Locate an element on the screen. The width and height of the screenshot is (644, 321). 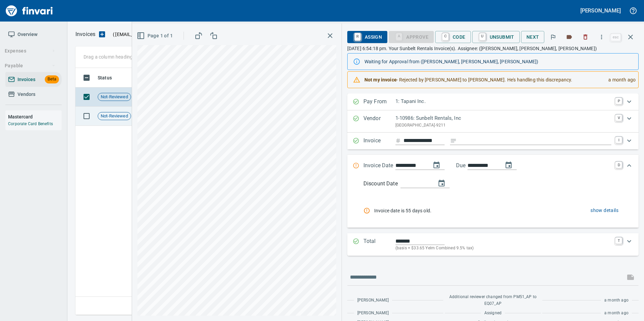
span: Payable is located at coordinates (30, 65).